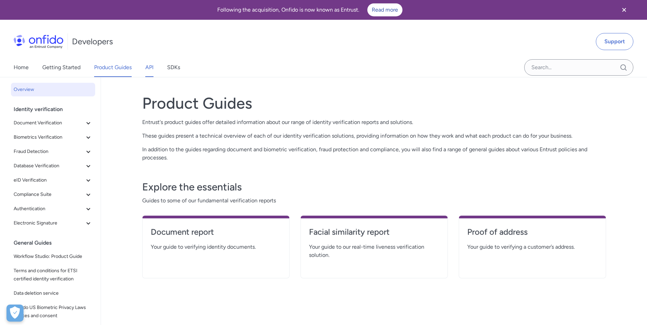 The height and width of the screenshot is (325, 647). Describe the element at coordinates (533, 235) in the screenshot. I see `a: Proof of address` at that location.